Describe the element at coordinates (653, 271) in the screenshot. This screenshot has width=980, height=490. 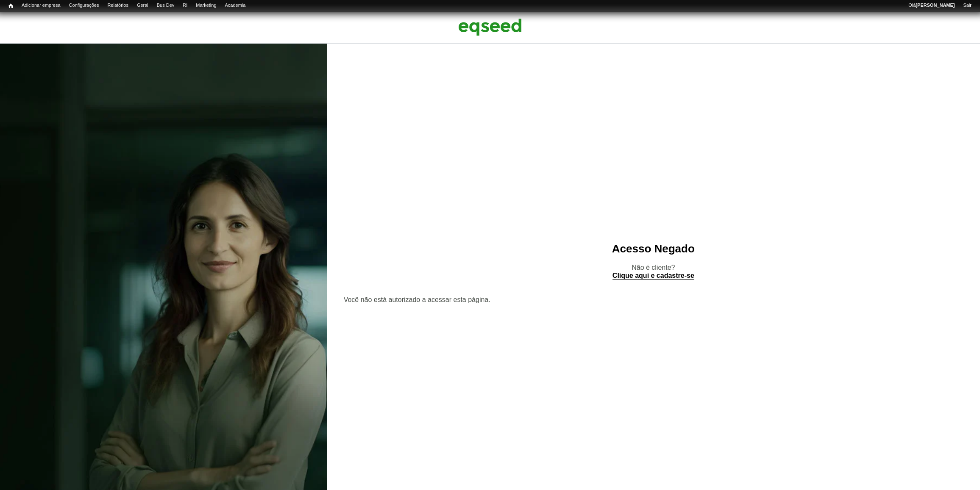
I see `p: Não é cliente?` at that location.